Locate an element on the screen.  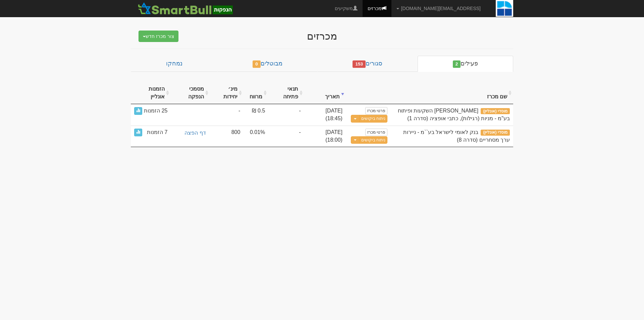
div: מכרזים is located at coordinates (322, 36).